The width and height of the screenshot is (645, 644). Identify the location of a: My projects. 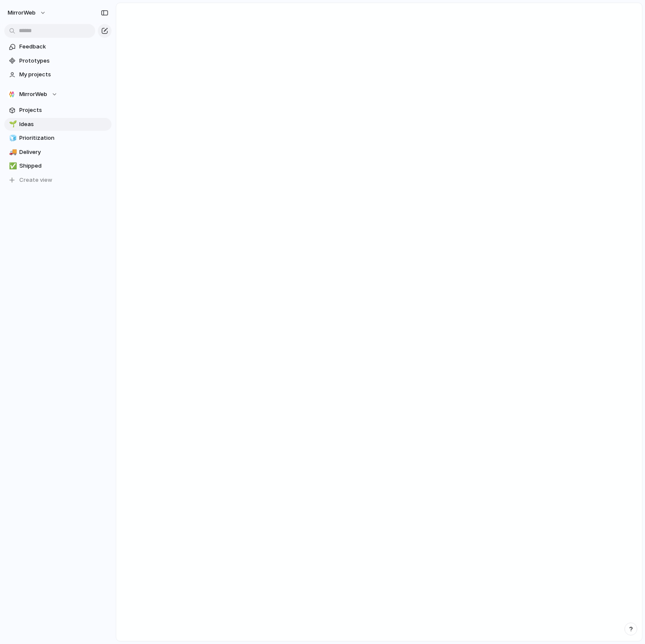
(58, 74).